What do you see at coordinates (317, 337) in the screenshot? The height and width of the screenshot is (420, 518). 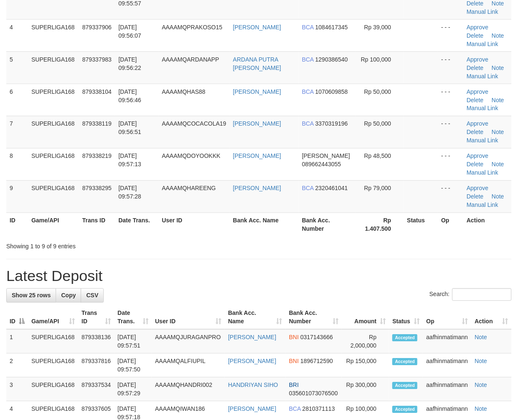 I see `span: Copy 0317143666 to clipboard` at bounding box center [317, 337].